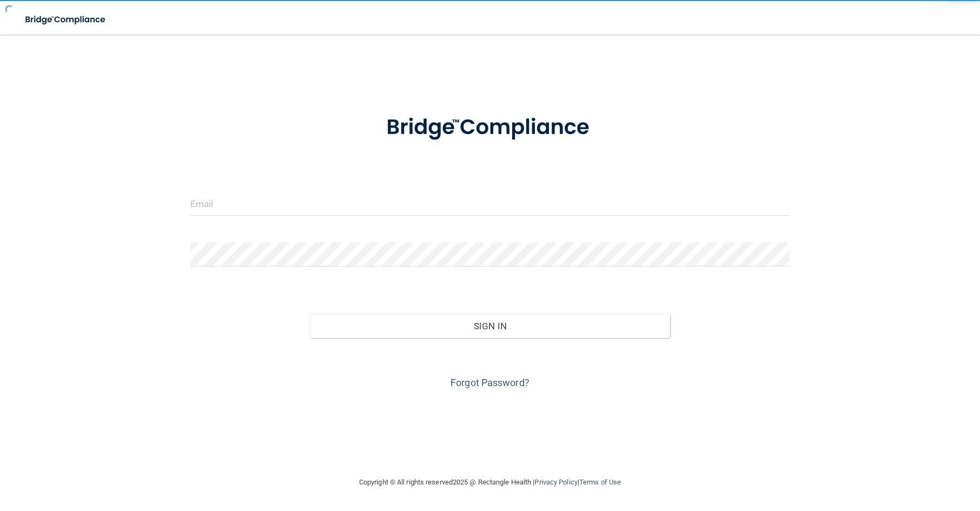 The image size is (980, 511). What do you see at coordinates (490, 203) in the screenshot?
I see `input: Email` at bounding box center [490, 203].